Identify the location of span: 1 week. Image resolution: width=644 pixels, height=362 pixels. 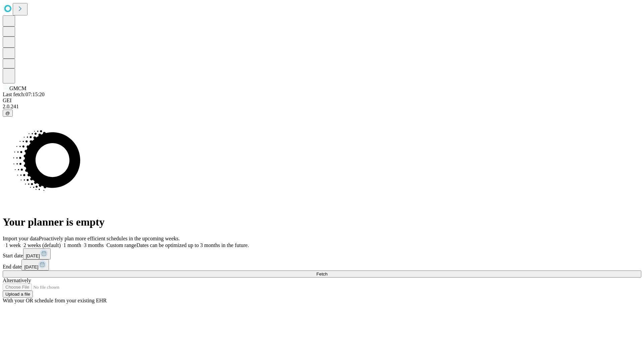
(13, 245).